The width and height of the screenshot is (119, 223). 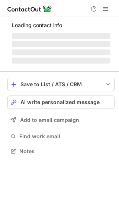 I want to click on button: AI write personalized message, so click(x=61, y=102).